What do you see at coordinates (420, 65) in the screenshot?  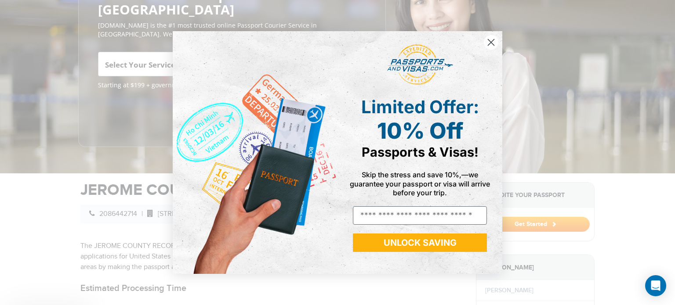 I see `img: passports and visas` at bounding box center [420, 65].